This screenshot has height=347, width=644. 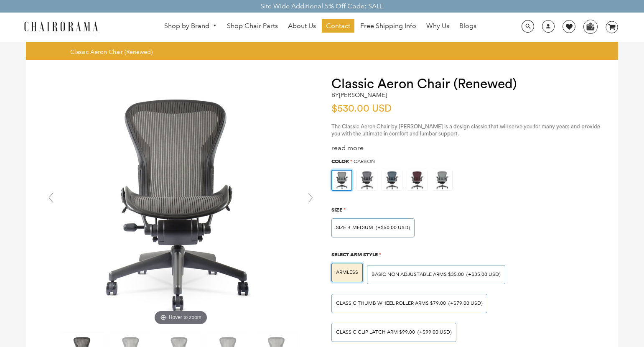 What do you see at coordinates (388, 26) in the screenshot?
I see `span: Free Shipping Info` at bounding box center [388, 26].